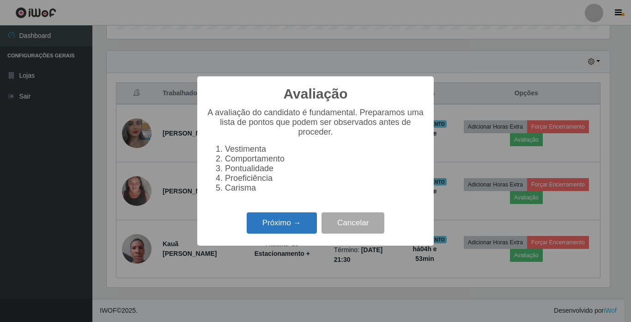 This screenshot has height=322, width=631. I want to click on li: Proeficiência, so click(325, 178).